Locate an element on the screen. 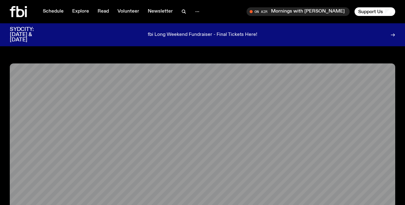 The height and width of the screenshot is (205, 405). span: Support Us is located at coordinates (371, 12).